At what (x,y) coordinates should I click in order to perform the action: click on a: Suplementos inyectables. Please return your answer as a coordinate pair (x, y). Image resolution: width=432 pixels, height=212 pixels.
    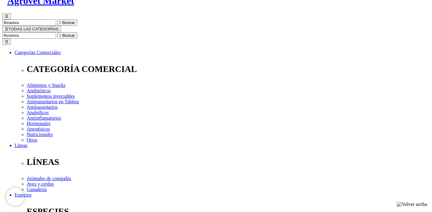
    Looking at the image, I should click on (51, 96).